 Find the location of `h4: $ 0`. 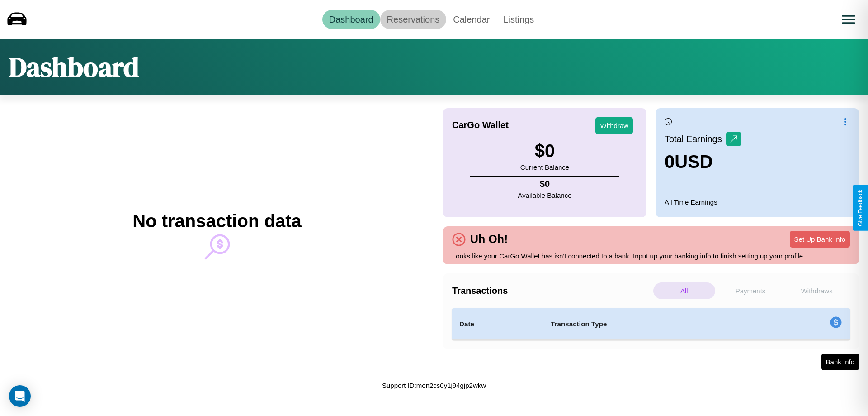

h4: $ 0 is located at coordinates (545, 184).